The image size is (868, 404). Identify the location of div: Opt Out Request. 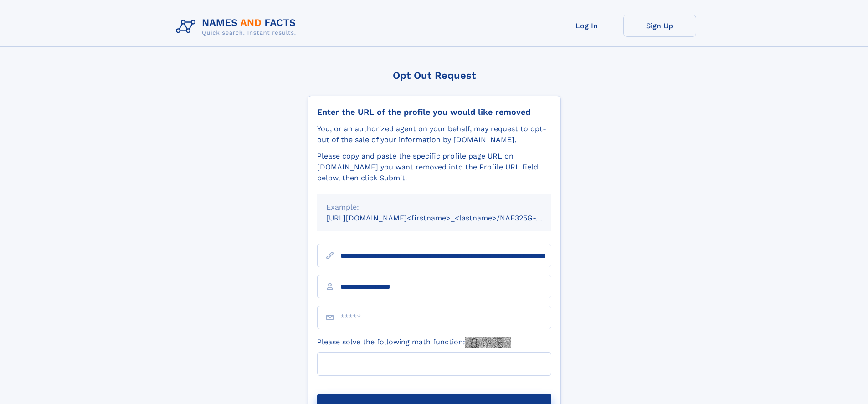
(434, 75).